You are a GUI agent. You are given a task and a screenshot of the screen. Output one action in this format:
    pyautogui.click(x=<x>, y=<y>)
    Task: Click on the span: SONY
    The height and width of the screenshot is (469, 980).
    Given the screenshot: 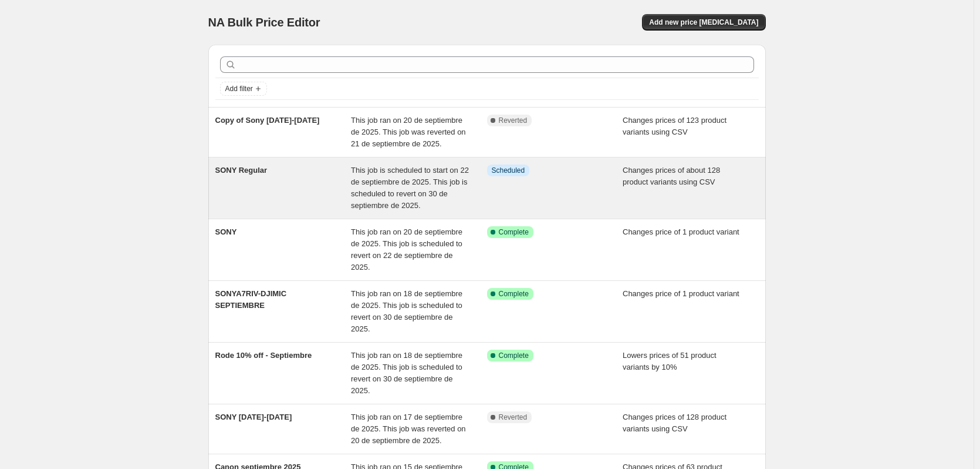 What is the action you would take?
    pyautogui.click(x=226, y=231)
    